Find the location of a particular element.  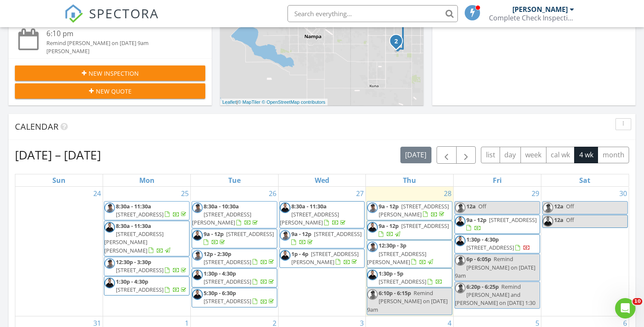

span: 12a is located at coordinates (559, 207).